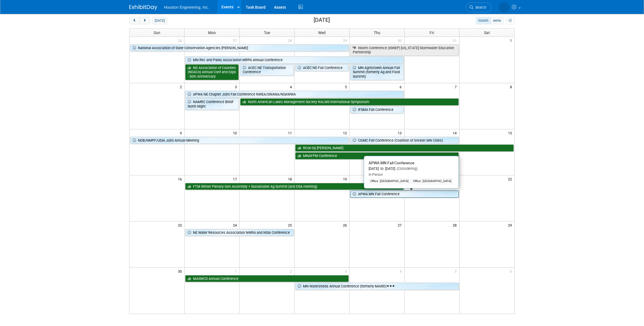 Image resolution: width=644 pixels, height=326 pixels. I want to click on span: 19, so click(346, 179).